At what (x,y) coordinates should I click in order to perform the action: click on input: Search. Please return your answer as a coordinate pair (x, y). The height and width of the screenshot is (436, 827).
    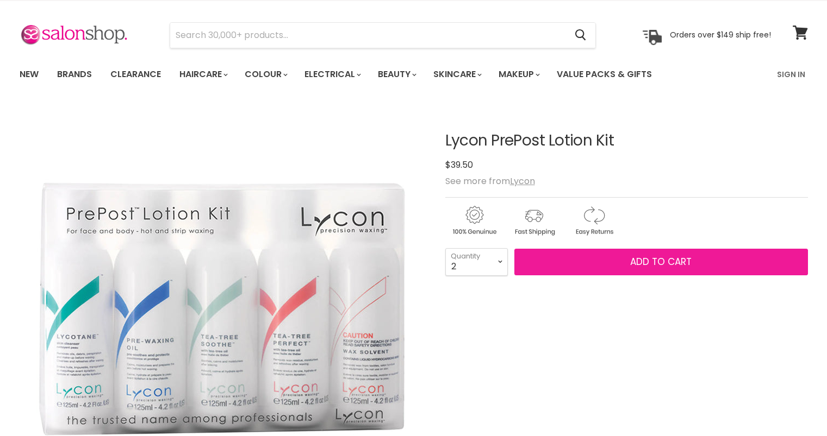
    Looking at the image, I should click on (368, 35).